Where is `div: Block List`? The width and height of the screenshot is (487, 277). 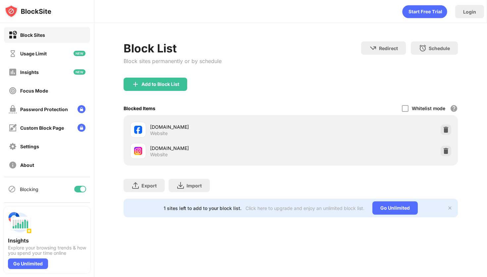
div: Block List is located at coordinates (173, 48).